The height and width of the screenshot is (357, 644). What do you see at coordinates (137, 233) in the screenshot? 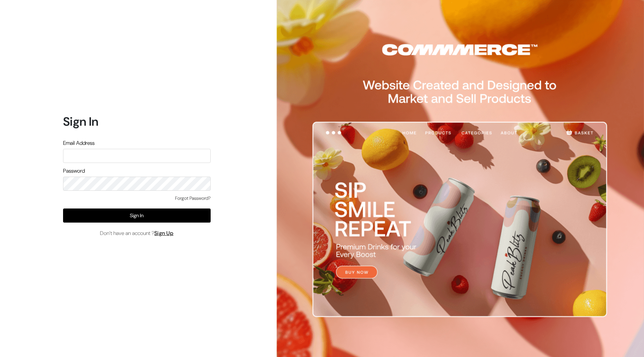
I see `span: Don’t have an account ?` at bounding box center [137, 233].